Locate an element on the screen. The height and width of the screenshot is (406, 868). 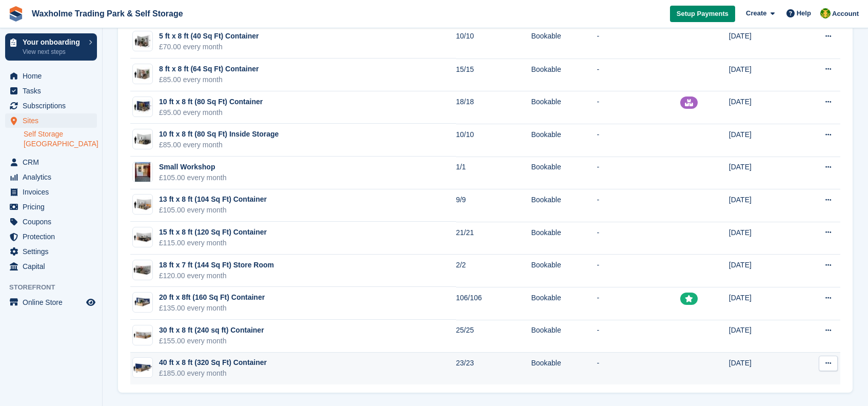
span: CRM is located at coordinates (53, 162).